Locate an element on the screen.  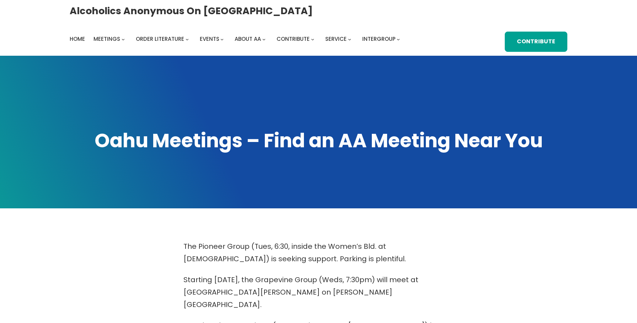
button: Events submenu is located at coordinates (222, 39).